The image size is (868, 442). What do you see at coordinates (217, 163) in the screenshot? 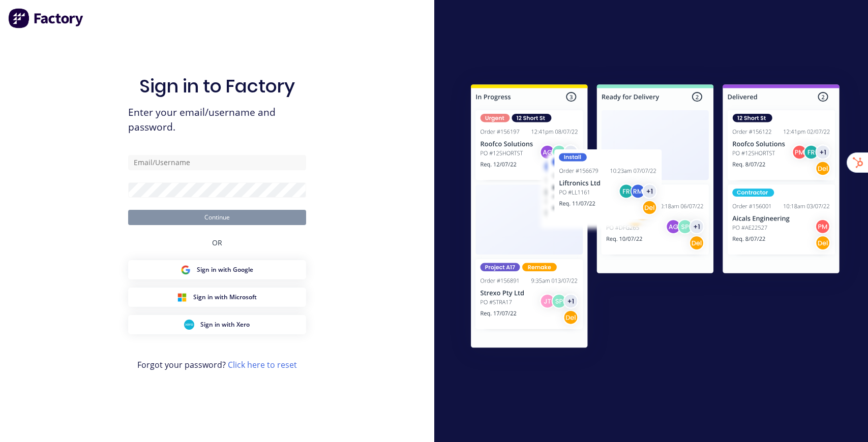
I see `input: Email/Username` at bounding box center [217, 163].